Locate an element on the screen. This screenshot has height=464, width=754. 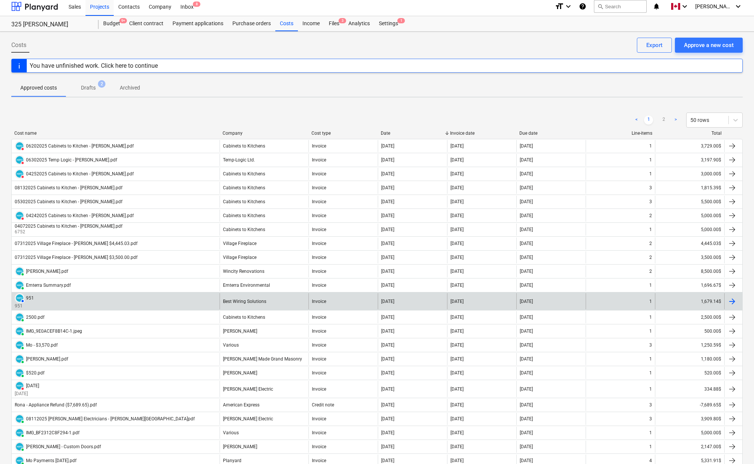
span: 2 is located at coordinates (102, 84).